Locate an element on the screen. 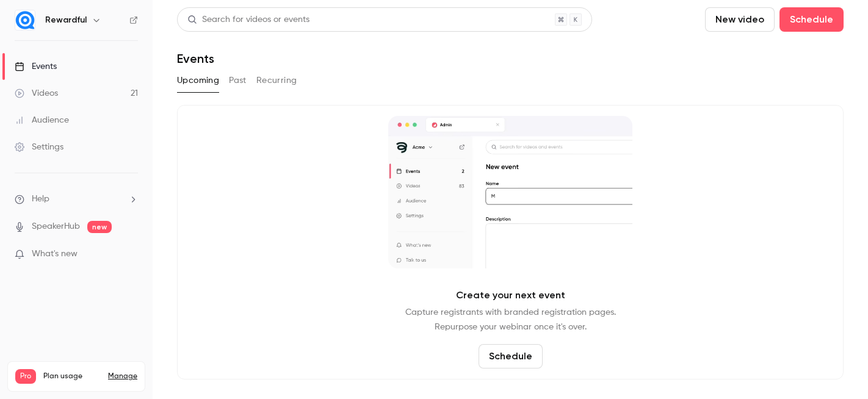  button: Upcoming is located at coordinates (198, 81).